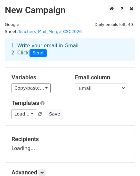  Describe the element at coordinates (70, 144) in the screenshot. I see `div: Loading...` at that location.